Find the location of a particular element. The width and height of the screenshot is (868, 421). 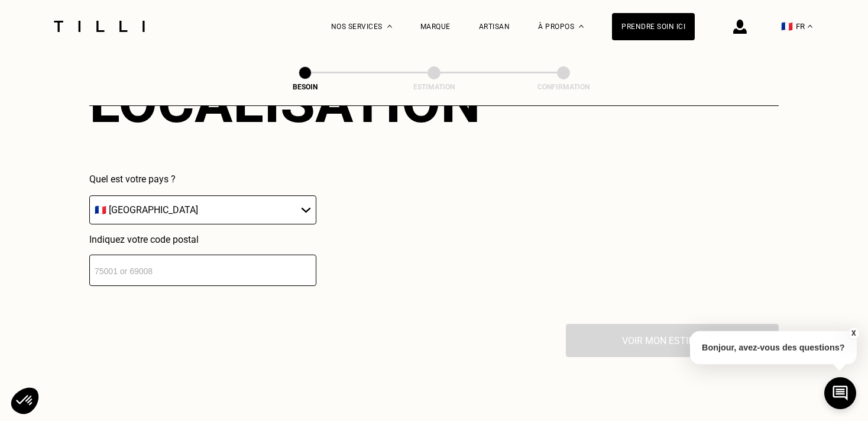

div: Marque is located at coordinates (436, 27).